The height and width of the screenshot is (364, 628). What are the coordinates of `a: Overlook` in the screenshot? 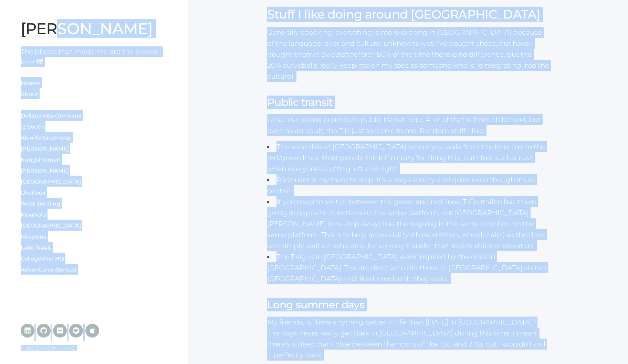 It's located at (33, 192).